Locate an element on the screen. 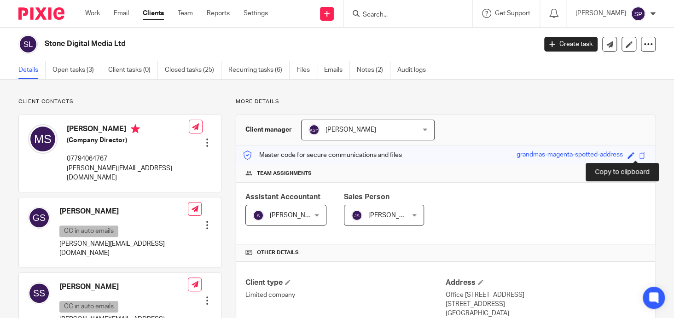  span: Other details is located at coordinates (278, 253).